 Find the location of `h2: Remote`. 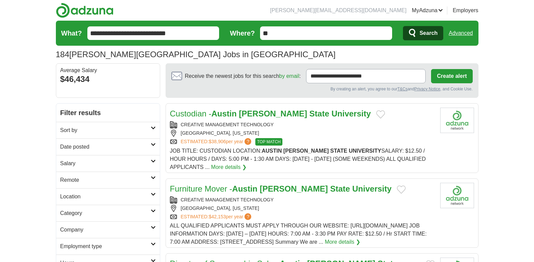

h2: Remote is located at coordinates (105, 180).